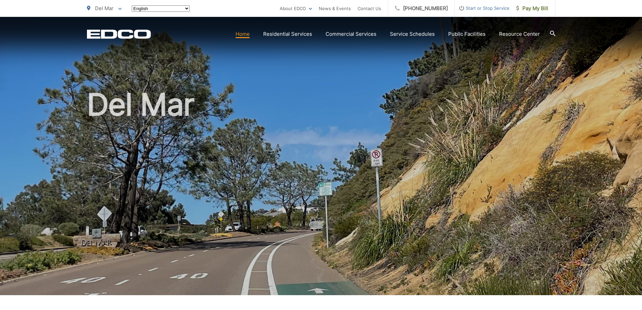 The height and width of the screenshot is (310, 642). Describe the element at coordinates (334, 8) in the screenshot. I see `a: News & Events` at that location.